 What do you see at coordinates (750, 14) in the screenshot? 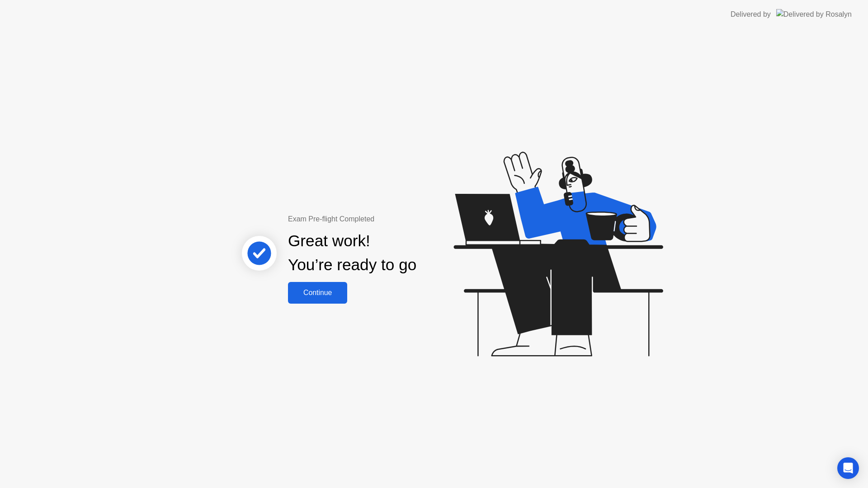
I see `div: Delivered by` at bounding box center [750, 14].